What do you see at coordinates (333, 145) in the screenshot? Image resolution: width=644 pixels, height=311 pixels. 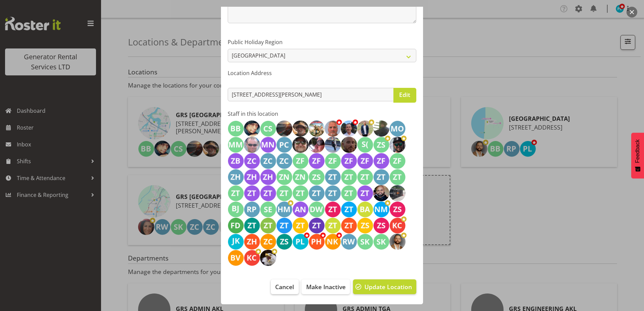 I see `img: sam-carter0eb4346ed2dfce8ceab3fa72bb937eee.png` at bounding box center [333, 145].